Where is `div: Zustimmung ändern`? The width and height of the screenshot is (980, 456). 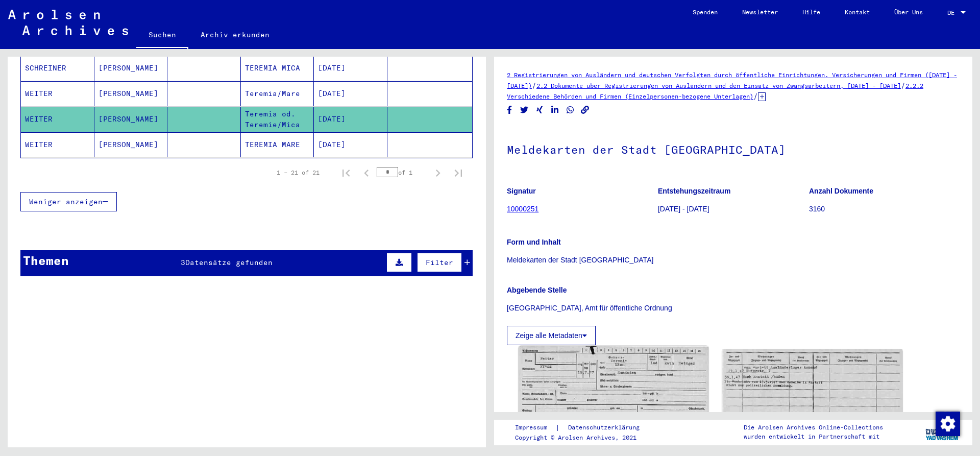
div: Zustimmung ändern is located at coordinates (947, 423).